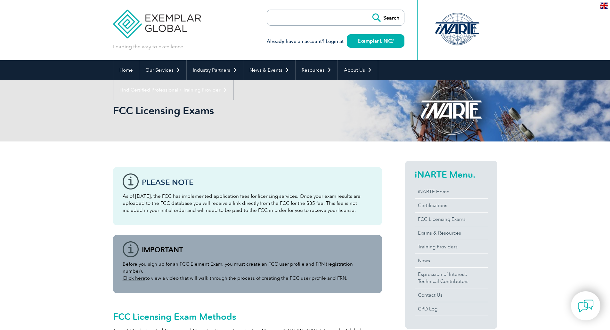 Image resolution: width=610 pixels, height=330 pixels. I want to click on h2: FCC Licensing Exam Methods, so click(248, 317).